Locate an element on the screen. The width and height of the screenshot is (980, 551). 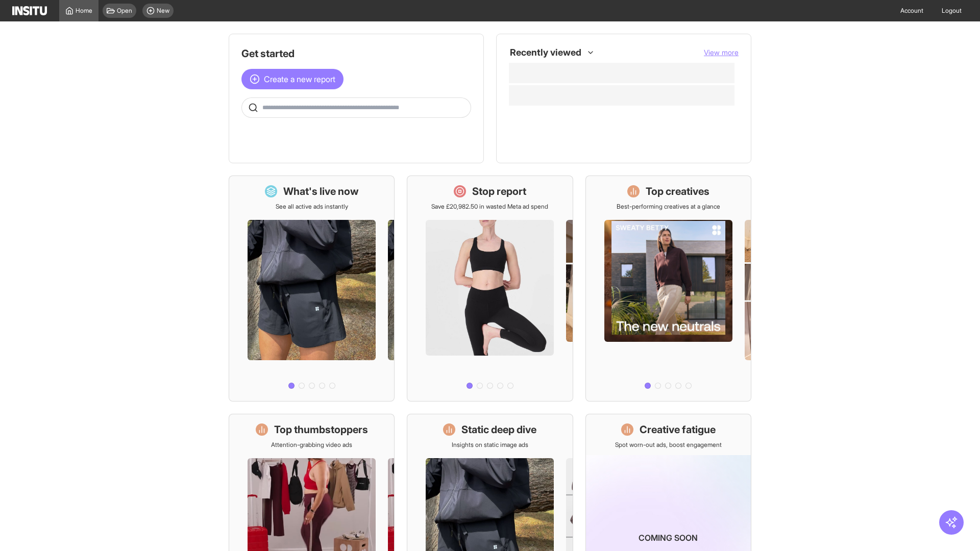
a: Top creativesBest-performing creatives at a glance is located at coordinates (668, 288).